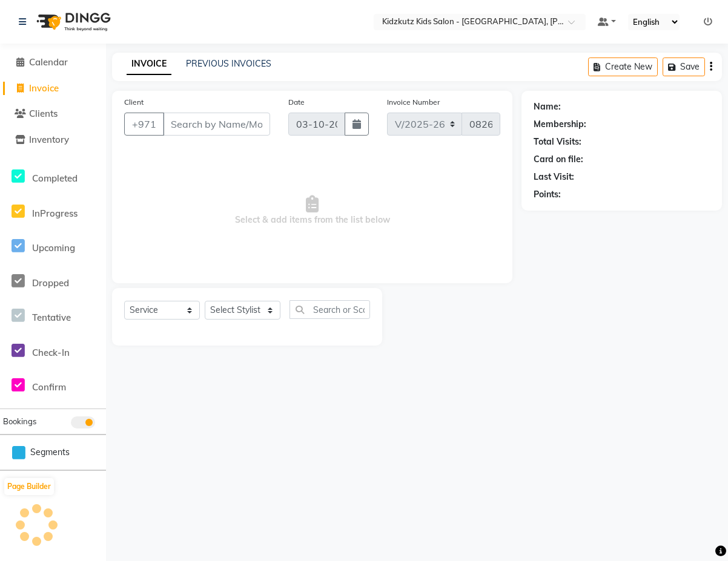  I want to click on span: Check-In, so click(51, 352).